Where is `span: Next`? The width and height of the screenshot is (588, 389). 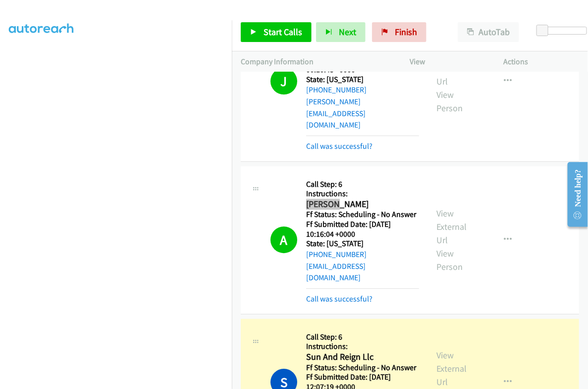 span: Next is located at coordinates (347, 32).